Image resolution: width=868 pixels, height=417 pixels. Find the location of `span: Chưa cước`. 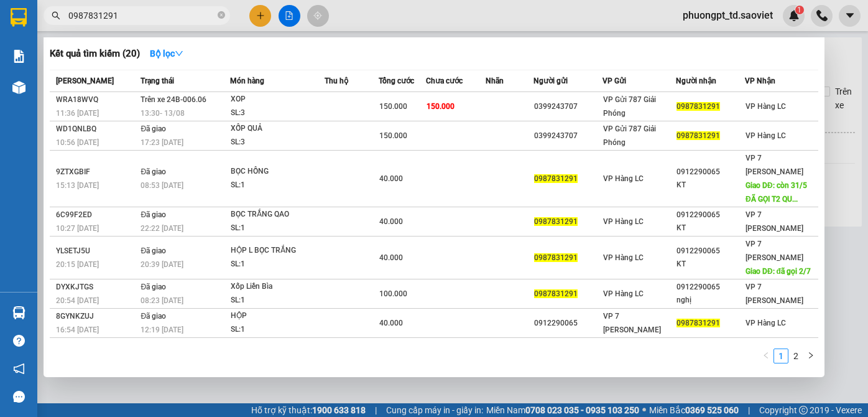

span: Chưa cước is located at coordinates (444, 81).